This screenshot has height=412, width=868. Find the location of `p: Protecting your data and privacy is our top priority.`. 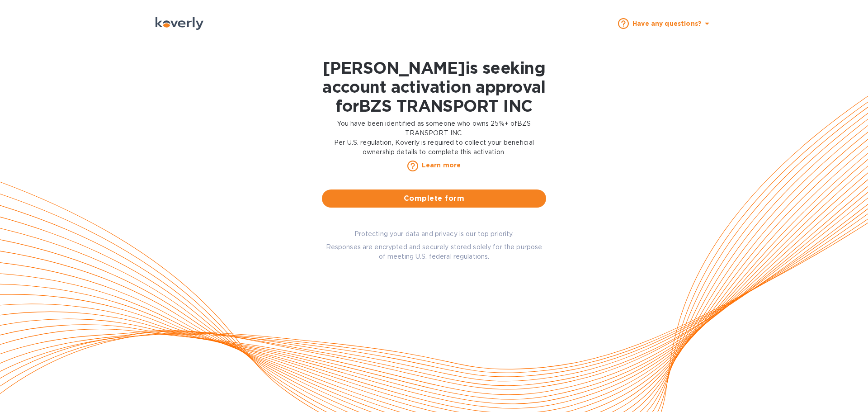

p: Protecting your data and privacy is our top priority. is located at coordinates (434, 234).